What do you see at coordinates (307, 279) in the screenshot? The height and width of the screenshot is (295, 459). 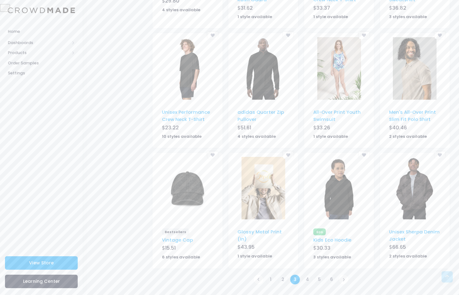 I see `a: 4` at bounding box center [307, 279].